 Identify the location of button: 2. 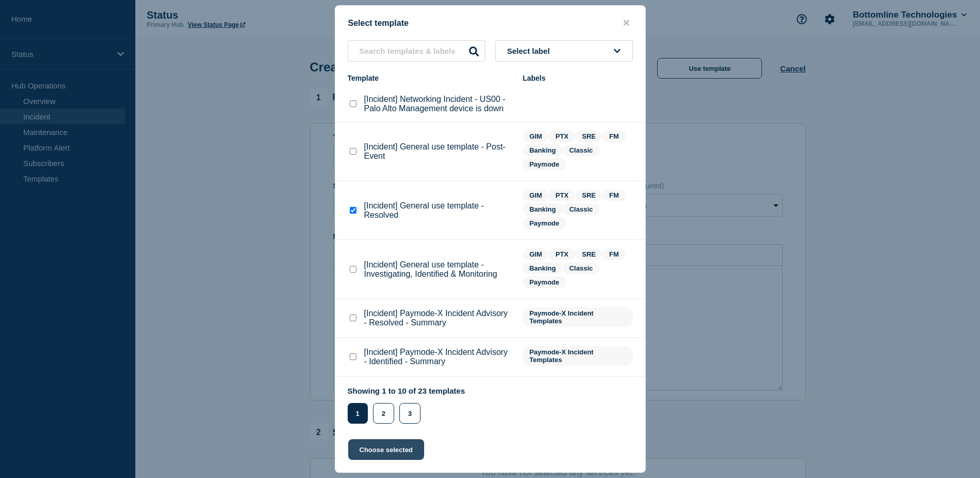
(383, 413).